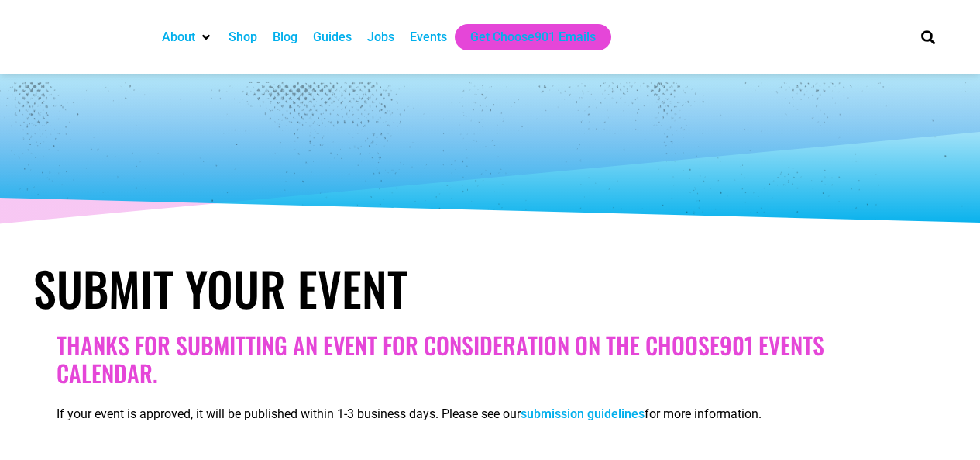  What do you see at coordinates (285, 37) in the screenshot?
I see `div: Blog` at bounding box center [285, 37].